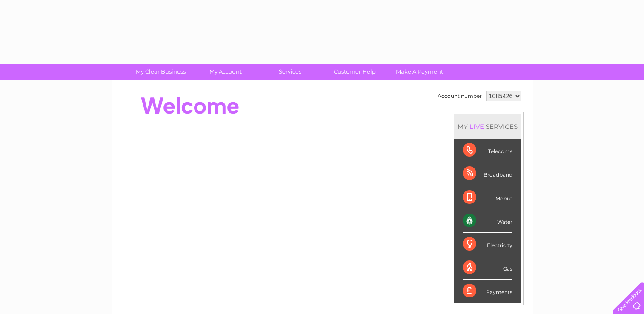 This screenshot has width=644, height=314. Describe the element at coordinates (290, 72) in the screenshot. I see `a: Services` at that location.